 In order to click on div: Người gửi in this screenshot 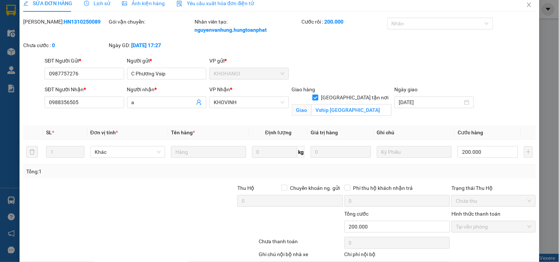, I will do `click(167, 61)`.